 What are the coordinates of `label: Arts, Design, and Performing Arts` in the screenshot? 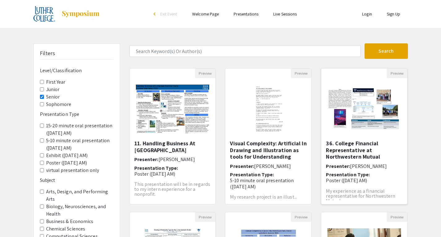 It's located at (80, 195).